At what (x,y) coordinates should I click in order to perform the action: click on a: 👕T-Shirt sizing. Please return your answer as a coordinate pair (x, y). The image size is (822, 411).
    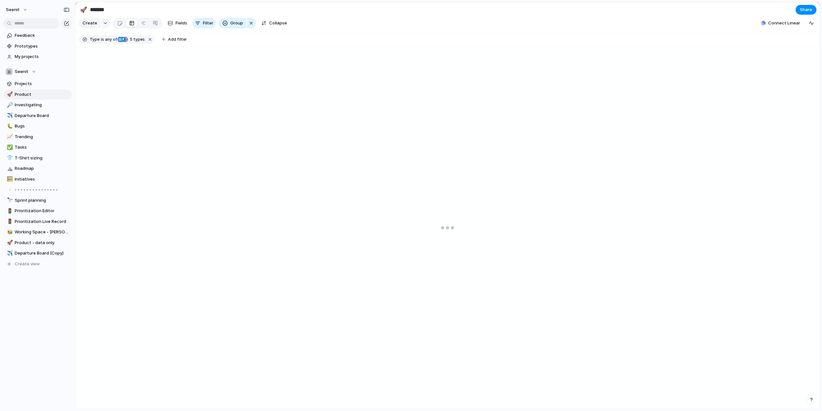
    Looking at the image, I should click on (38, 158).